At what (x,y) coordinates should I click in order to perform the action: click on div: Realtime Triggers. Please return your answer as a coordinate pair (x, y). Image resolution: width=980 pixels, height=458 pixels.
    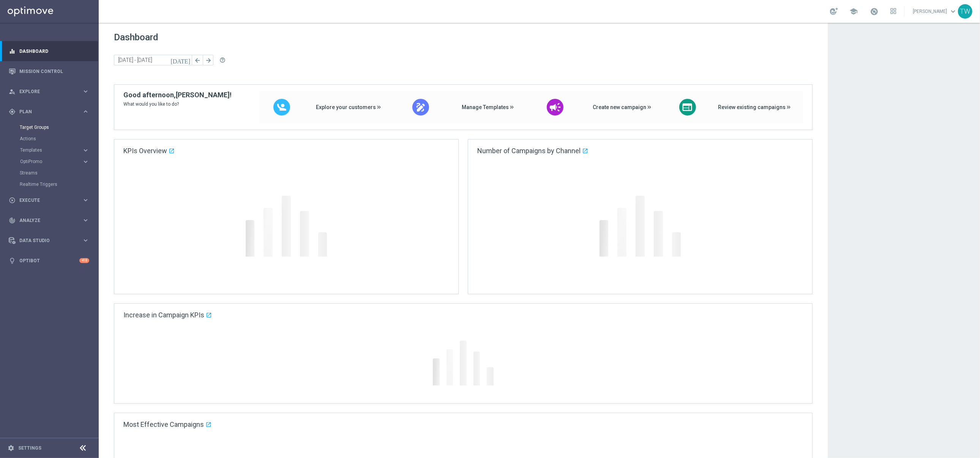
    Looking at the image, I should click on (59, 184).